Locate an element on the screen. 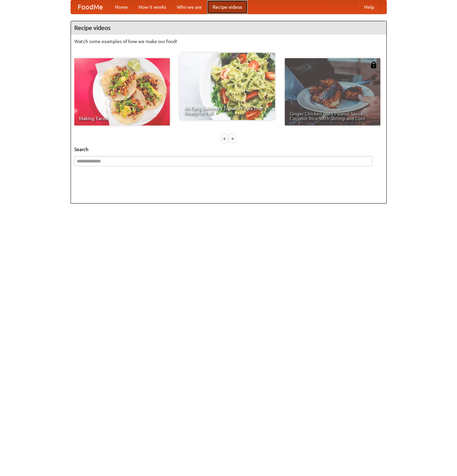 This screenshot has width=457, height=476. a: Making Tacos is located at coordinates (122, 92).